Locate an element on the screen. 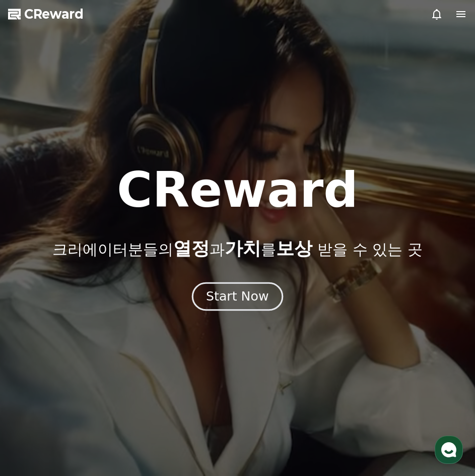 Image resolution: width=475 pixels, height=476 pixels. a: CReward is located at coordinates (46, 14).